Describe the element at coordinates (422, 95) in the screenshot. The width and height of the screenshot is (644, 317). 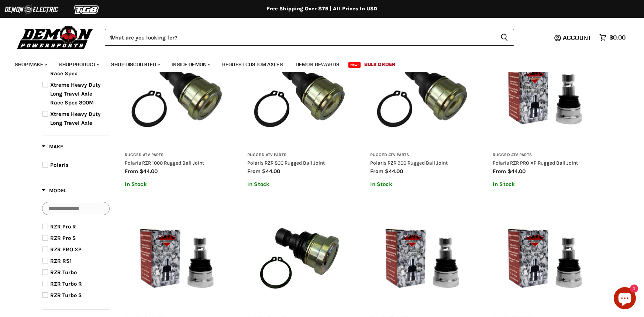
I see `img: Polaris RZR 900 Rugged Ball Joint` at that location.